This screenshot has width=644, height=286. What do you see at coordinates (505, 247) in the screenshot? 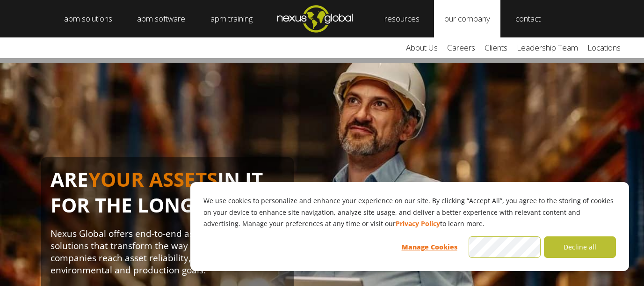
I see `button: Accept all` at bounding box center [505, 247].